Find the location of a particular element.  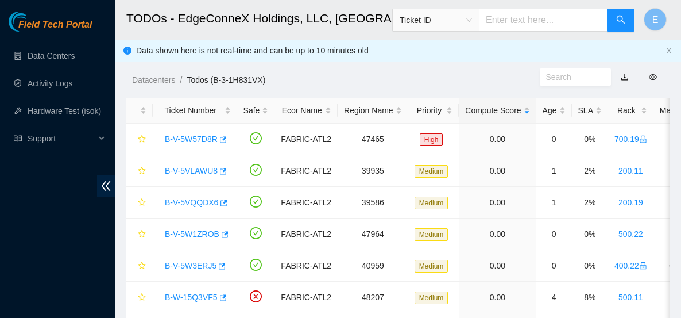

span: Support is located at coordinates (61, 138).